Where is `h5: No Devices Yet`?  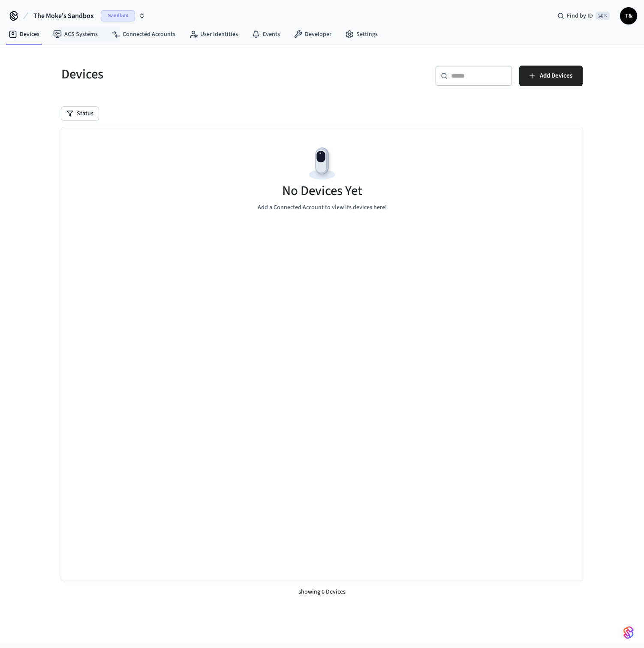
h5: No Devices Yet is located at coordinates (322, 190).